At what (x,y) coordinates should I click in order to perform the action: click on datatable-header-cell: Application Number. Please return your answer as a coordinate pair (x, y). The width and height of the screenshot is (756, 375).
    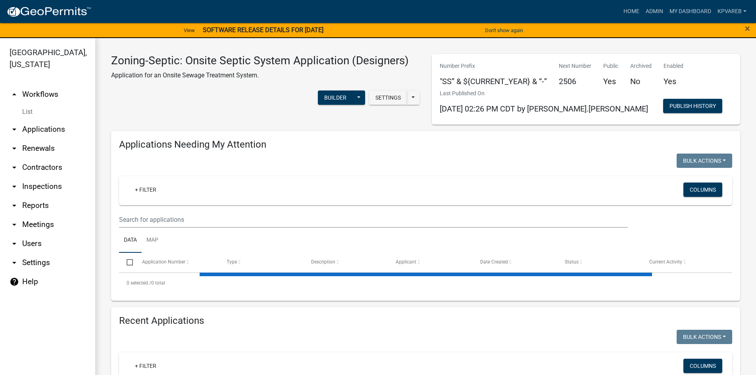
    Looking at the image, I should click on (176, 262).